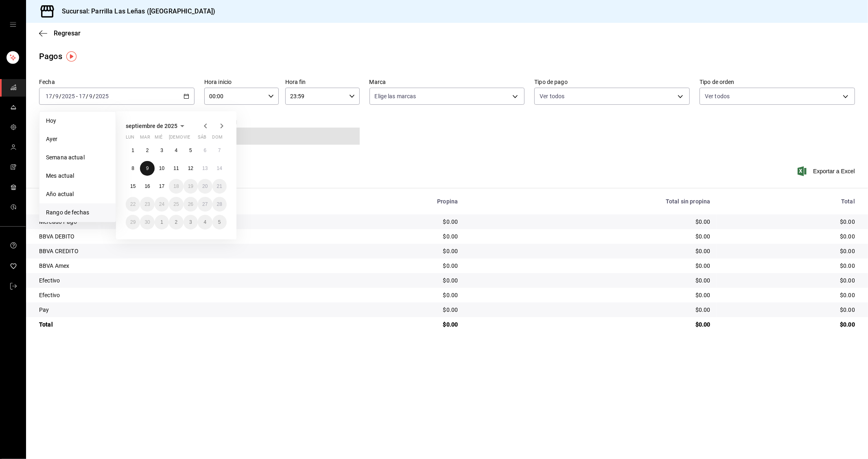 Image resolution: width=868 pixels, height=459 pixels. What do you see at coordinates (60, 33) in the screenshot?
I see `button: Regresar` at bounding box center [60, 33].